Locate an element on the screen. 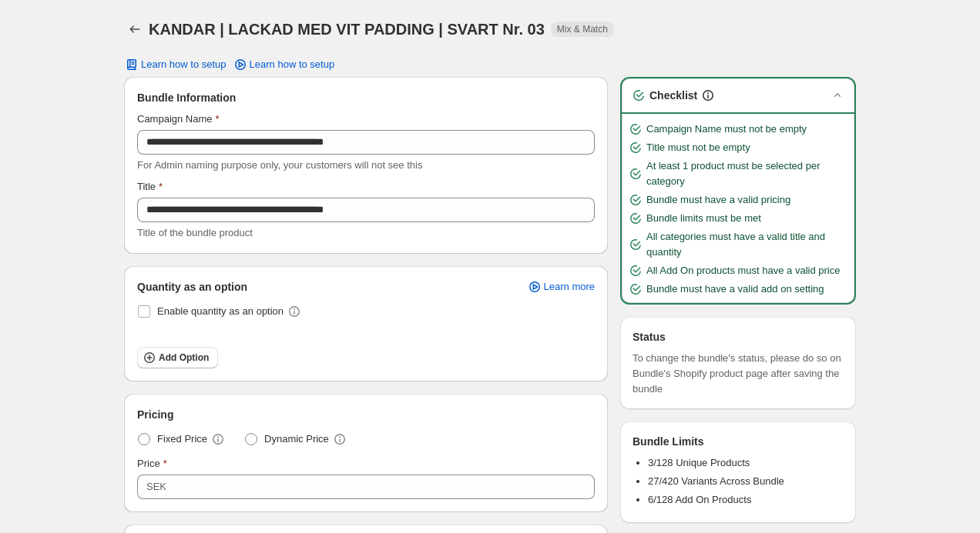 This screenshot has width=980, height=533. div: SEK is located at coordinates (156, 487).